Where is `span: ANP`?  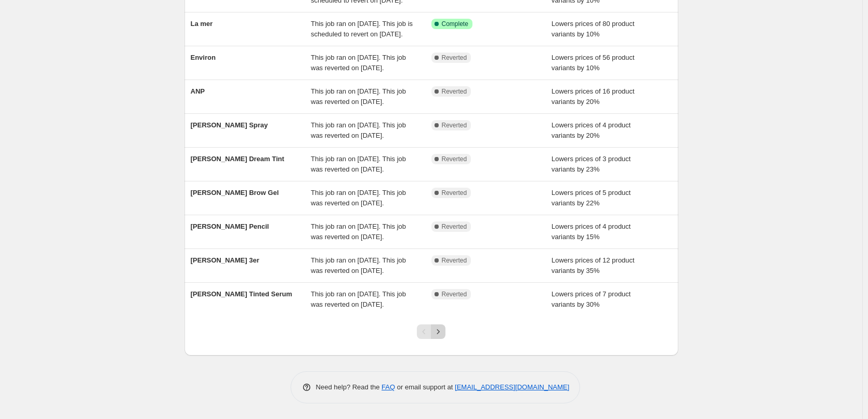
span: ANP is located at coordinates (198, 91).